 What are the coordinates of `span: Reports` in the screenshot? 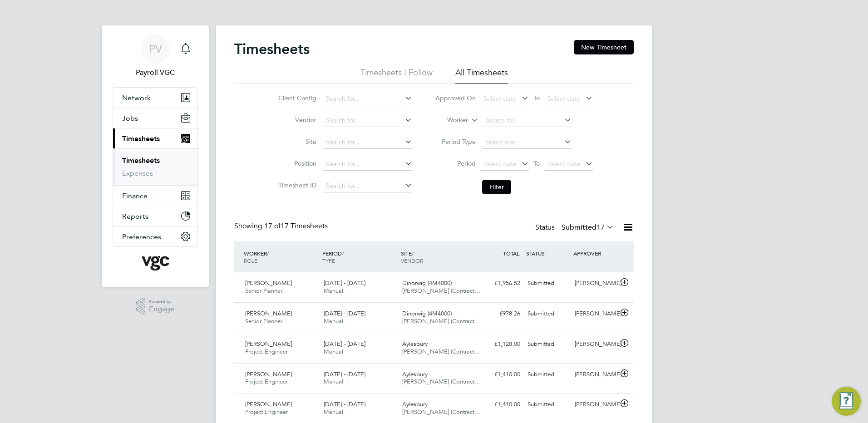 It's located at (135, 216).